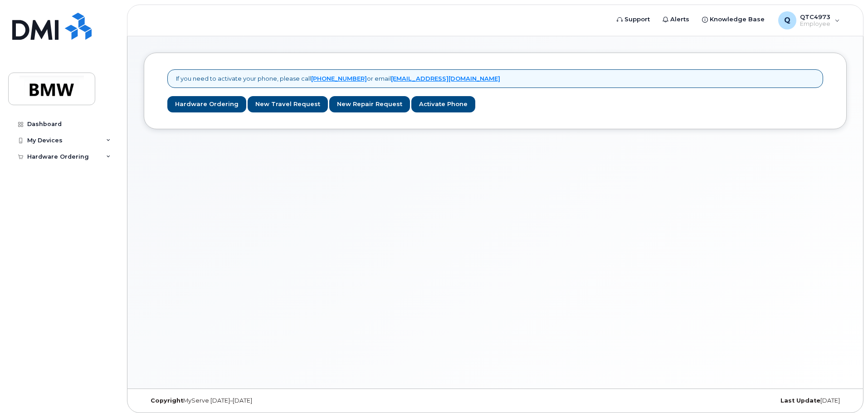  Describe the element at coordinates (443, 104) in the screenshot. I see `a: Activate Phone` at that location.